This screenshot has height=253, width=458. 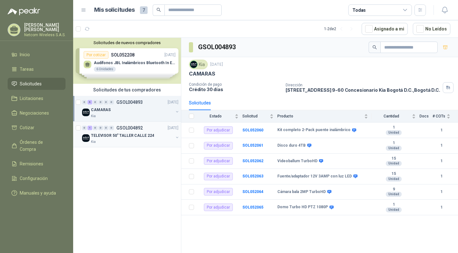 I want to click on span: 7, so click(x=144, y=10).